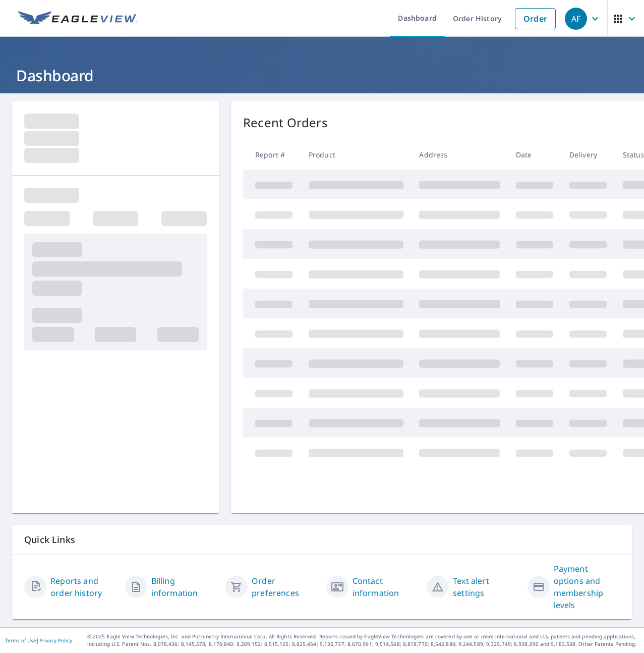 This screenshot has height=653, width=644. Describe the element at coordinates (21, 640) in the screenshot. I see `a: Terms of Use` at that location.